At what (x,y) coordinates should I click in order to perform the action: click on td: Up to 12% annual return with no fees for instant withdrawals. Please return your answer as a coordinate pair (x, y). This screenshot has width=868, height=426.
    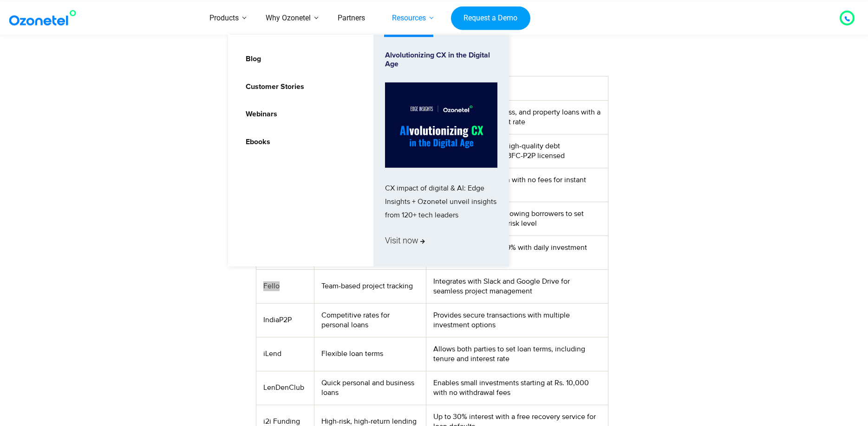
    Looking at the image, I should click on (517, 185).